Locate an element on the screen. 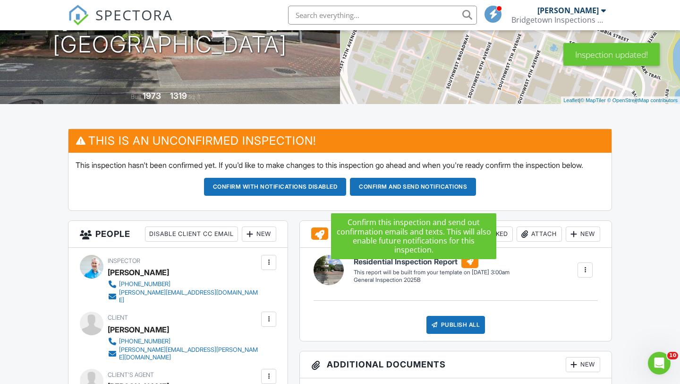  div: General Inspection 2025B is located at coordinates (432, 280).